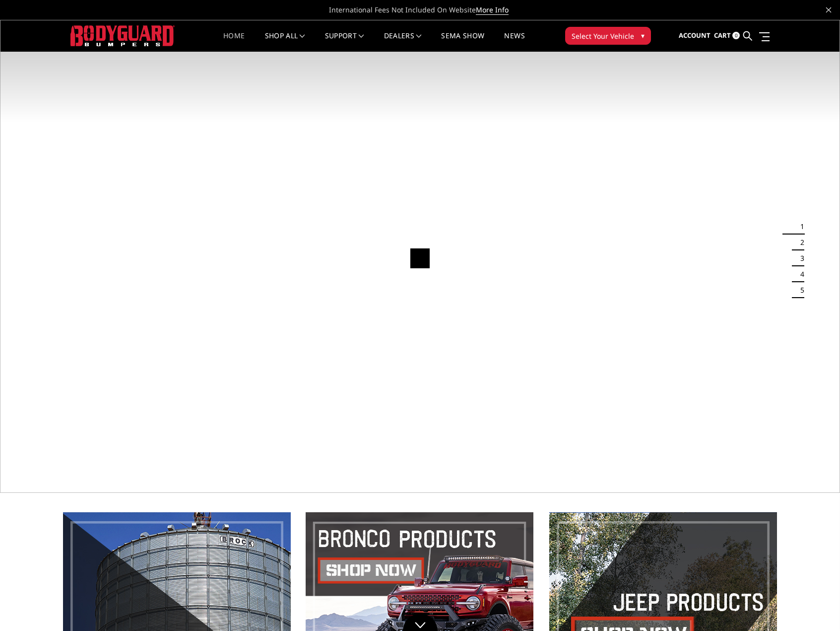 The width and height of the screenshot is (840, 631). Describe the element at coordinates (800, 259) in the screenshot. I see `button: 3 of 5` at that location.